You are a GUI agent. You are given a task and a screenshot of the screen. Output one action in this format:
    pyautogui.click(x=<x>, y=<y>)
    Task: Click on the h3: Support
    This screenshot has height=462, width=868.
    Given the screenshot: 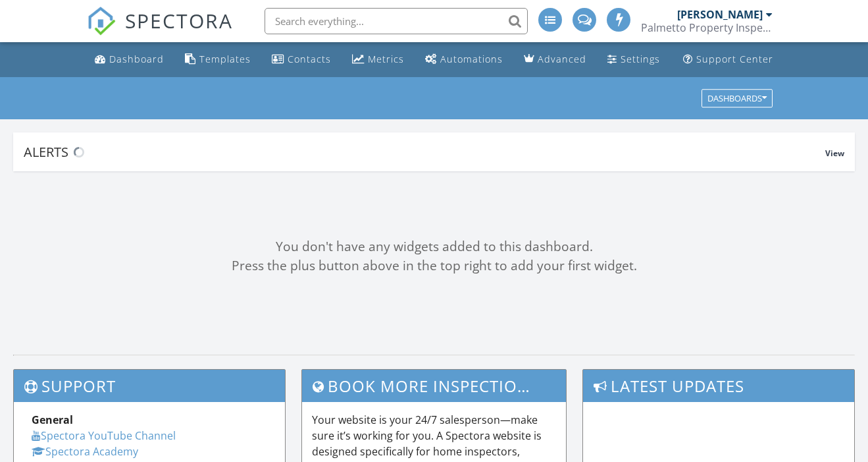 What is the action you would take?
    pyautogui.click(x=149, y=385)
    